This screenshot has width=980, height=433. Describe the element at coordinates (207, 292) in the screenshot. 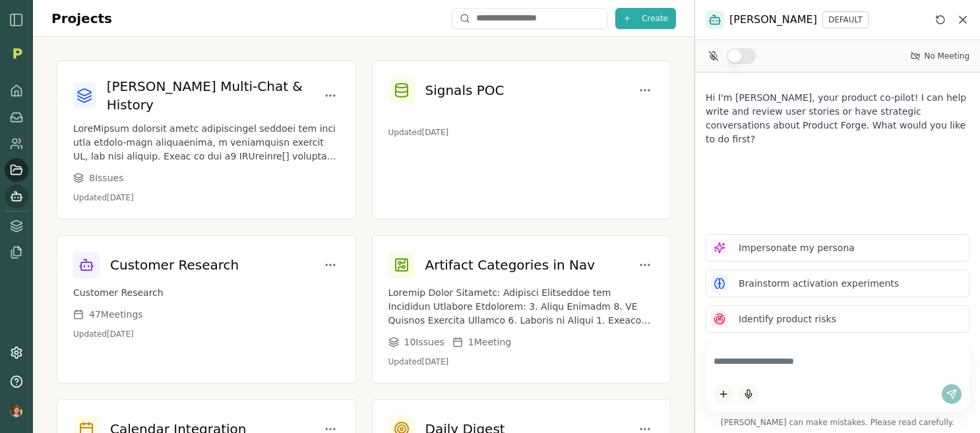

I see `p: Customer Research` at that location.